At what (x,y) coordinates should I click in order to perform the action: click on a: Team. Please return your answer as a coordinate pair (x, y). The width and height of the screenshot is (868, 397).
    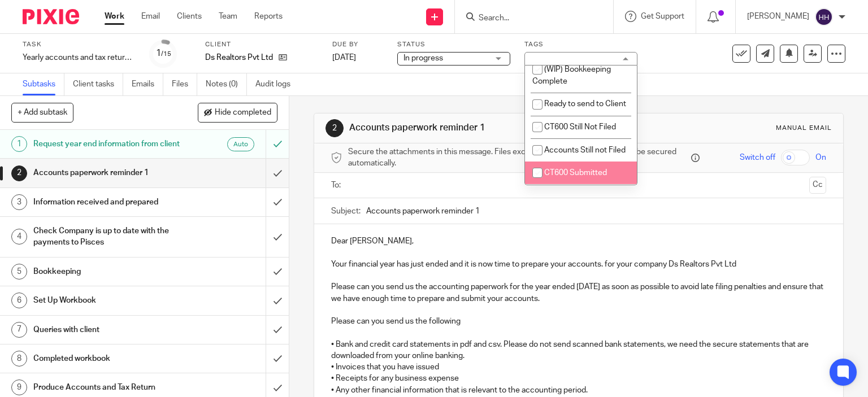
    Looking at the image, I should click on (228, 16).